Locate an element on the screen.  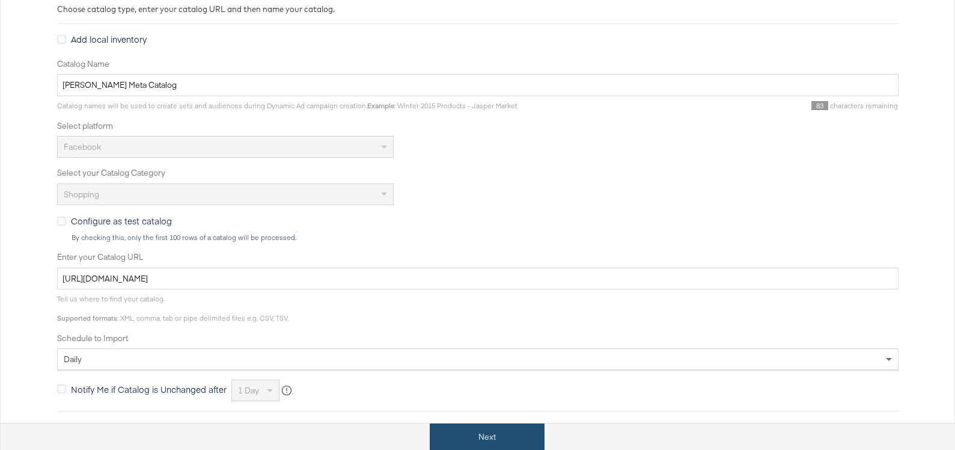
span: Tell us where to find your catalog. : XML, comma, tab or pipe delimited files e.g. CSV, TSV. is located at coordinates (173, 308).